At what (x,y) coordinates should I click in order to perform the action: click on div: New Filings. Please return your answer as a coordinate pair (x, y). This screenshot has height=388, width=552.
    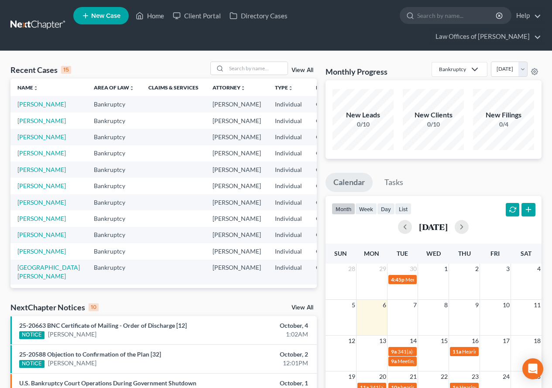
    Looking at the image, I should click on (503, 115).